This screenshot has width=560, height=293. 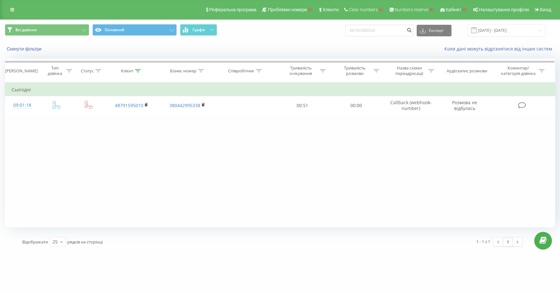 What do you see at coordinates (545, 10) in the screenshot?
I see `span: Вихід` at bounding box center [545, 10].